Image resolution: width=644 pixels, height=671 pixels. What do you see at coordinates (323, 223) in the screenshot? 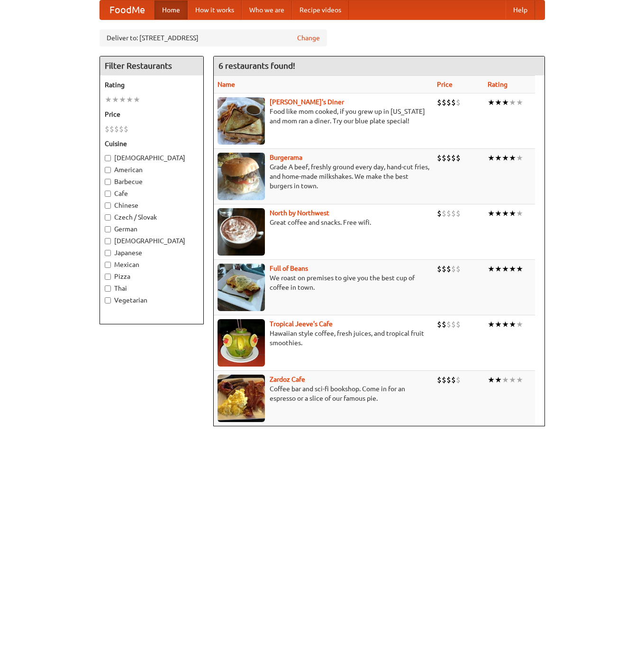
I see `p: Great coffee and snacks. Free wifi.` at bounding box center [323, 223].